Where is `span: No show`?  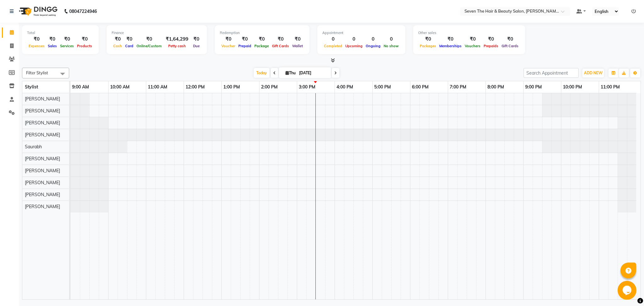 span: No show is located at coordinates (391, 46).